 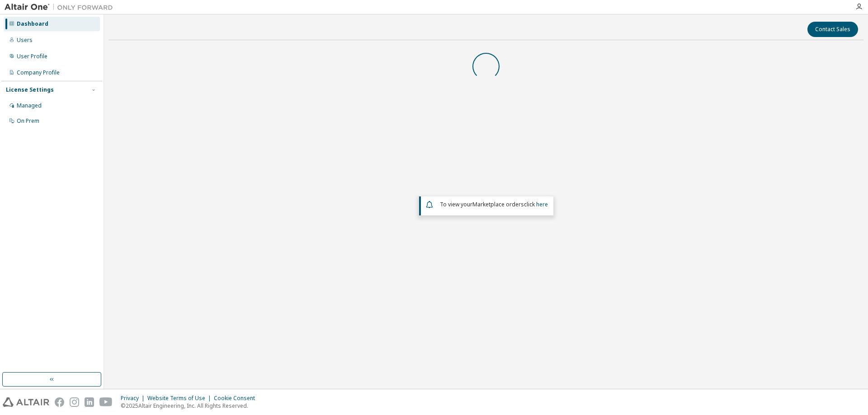 What do you see at coordinates (89, 402) in the screenshot?
I see `img: linkedin.svg` at bounding box center [89, 402].